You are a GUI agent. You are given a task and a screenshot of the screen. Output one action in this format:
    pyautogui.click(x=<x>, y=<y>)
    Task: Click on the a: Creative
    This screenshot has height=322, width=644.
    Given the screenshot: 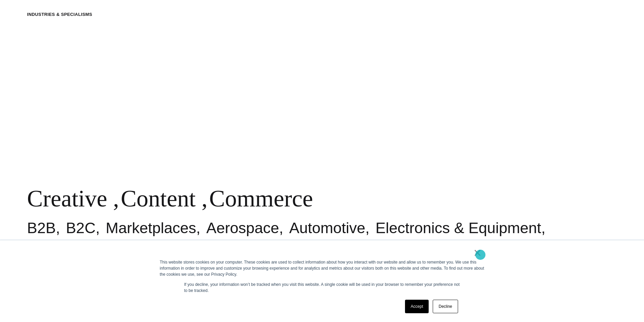 What is the action you would take?
    pyautogui.click(x=67, y=198)
    